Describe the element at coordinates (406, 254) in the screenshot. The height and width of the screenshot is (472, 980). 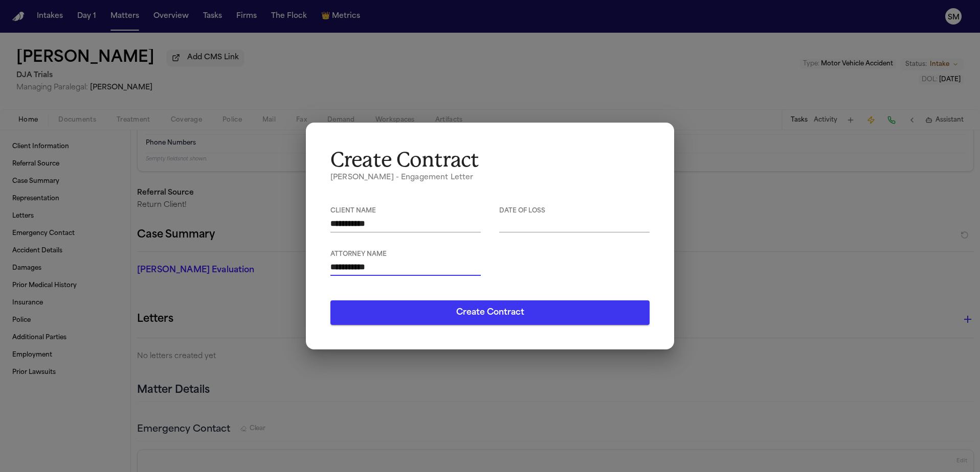
I see `span: Attorney Name` at that location.